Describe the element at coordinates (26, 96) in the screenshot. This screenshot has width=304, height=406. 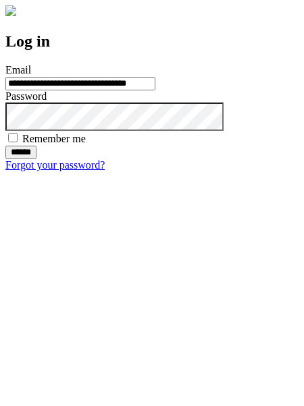
I see `label: Password` at that location.